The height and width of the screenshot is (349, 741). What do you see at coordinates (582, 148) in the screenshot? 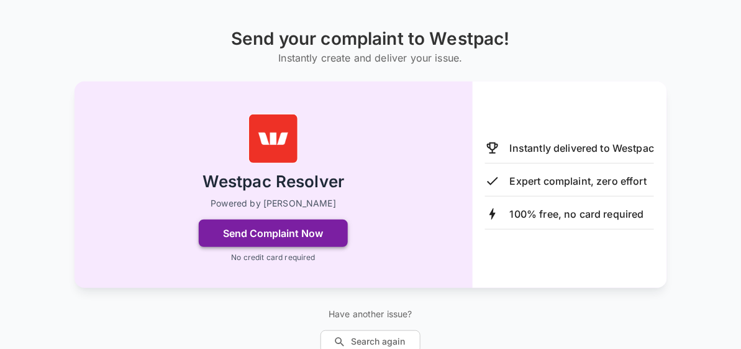
I see `p: Instantly delivered to Westpac` at bounding box center [582, 148].